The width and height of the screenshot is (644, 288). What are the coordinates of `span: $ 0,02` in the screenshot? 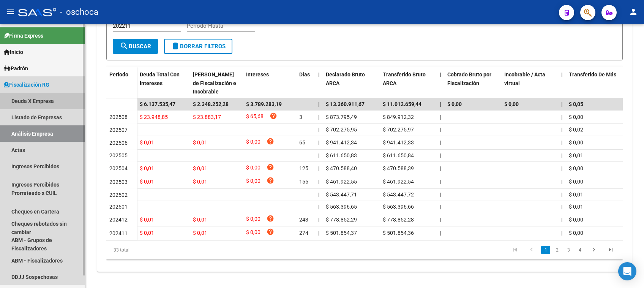 It's located at (576, 130).